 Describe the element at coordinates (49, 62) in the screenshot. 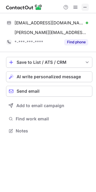

I see `button: save-profile-one-click` at that location.